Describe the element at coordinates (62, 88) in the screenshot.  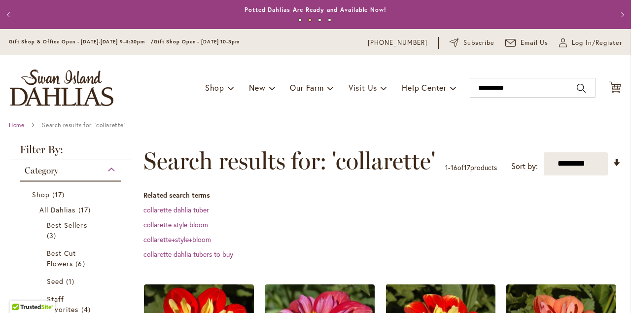
I see `a: store logo` at that location.